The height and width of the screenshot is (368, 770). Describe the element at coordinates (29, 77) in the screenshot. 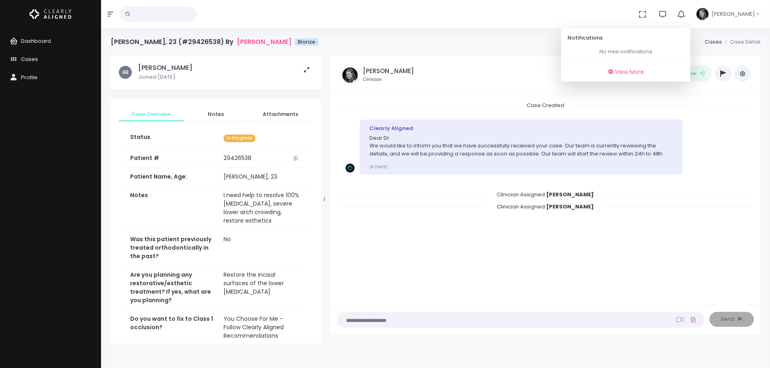

I see `span: Profile` at that location.